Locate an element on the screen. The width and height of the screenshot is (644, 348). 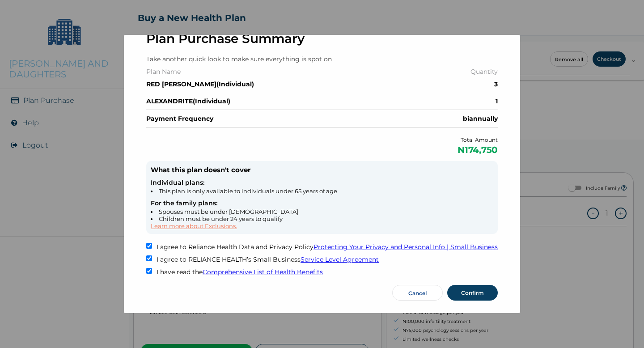
a: Protecting Your Privacy and Personal Info | Small Business is located at coordinates (406, 247).